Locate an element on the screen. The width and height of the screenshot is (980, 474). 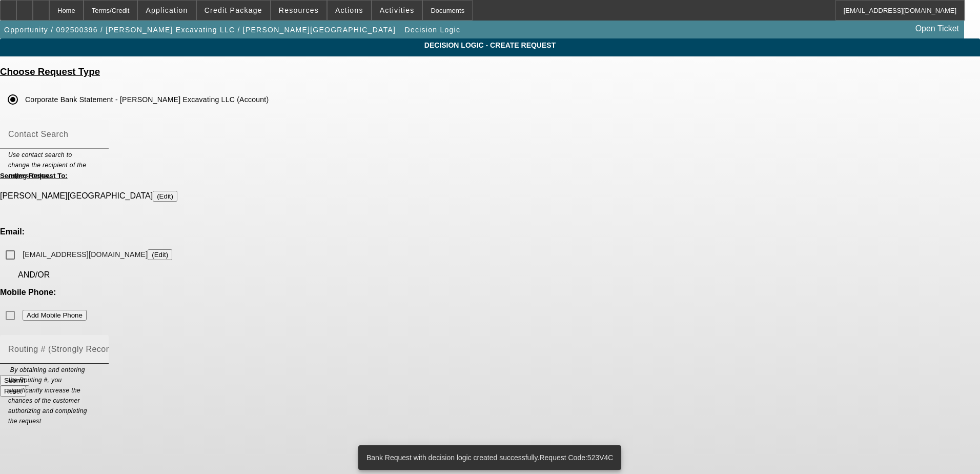
span: Decision Logic is located at coordinates (433, 30).